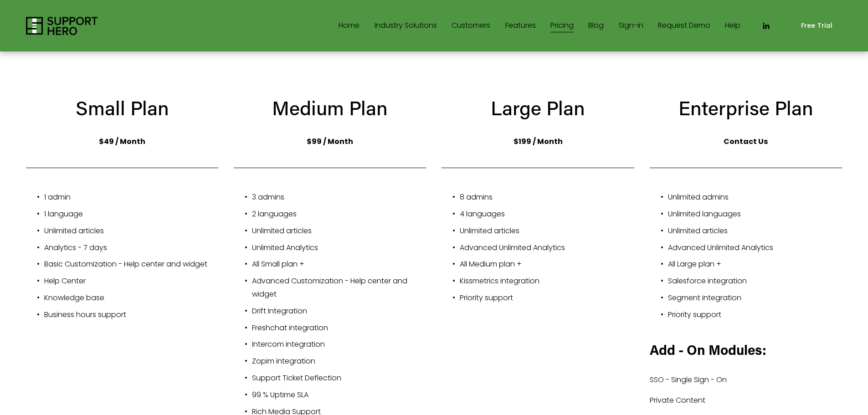  Describe the element at coordinates (405, 26) in the screenshot. I see `span: Industry Solutions` at that location.